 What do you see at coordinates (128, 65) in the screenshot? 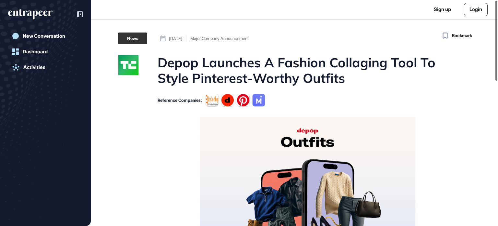
I see `img: techcrunch.com` at bounding box center [128, 65].